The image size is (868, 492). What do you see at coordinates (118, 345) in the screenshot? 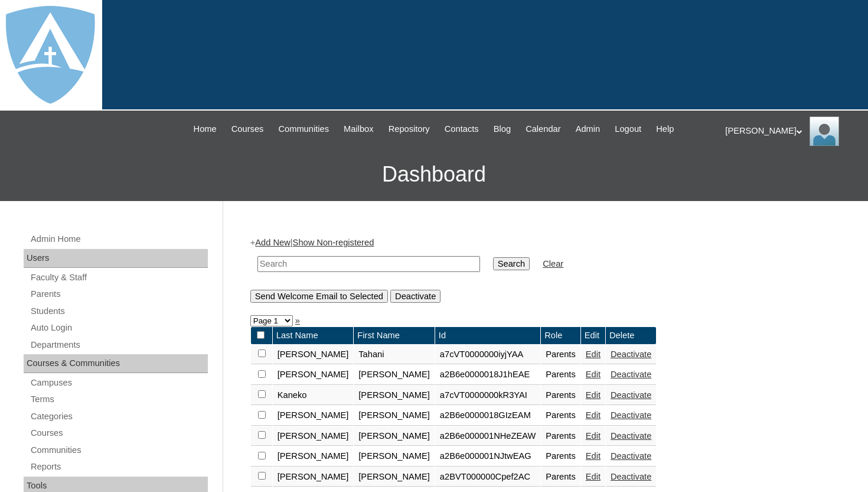
I see `a: Departments` at bounding box center [118, 345].